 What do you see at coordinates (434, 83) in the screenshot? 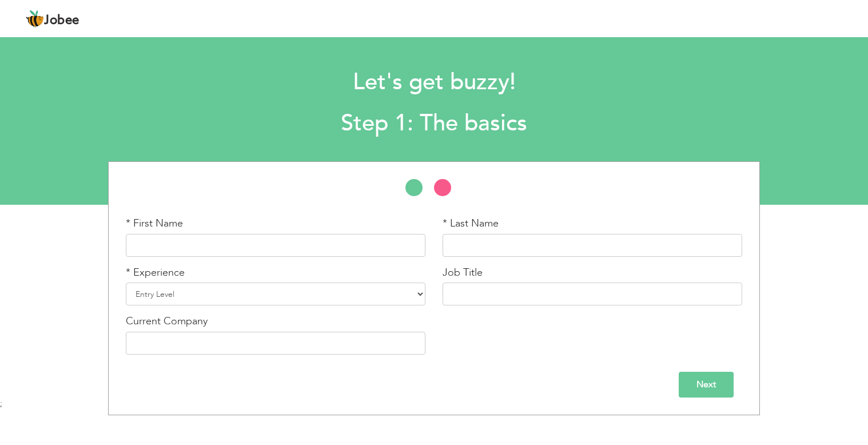
I see `h1: Let's get buzzy!` at bounding box center [434, 83].